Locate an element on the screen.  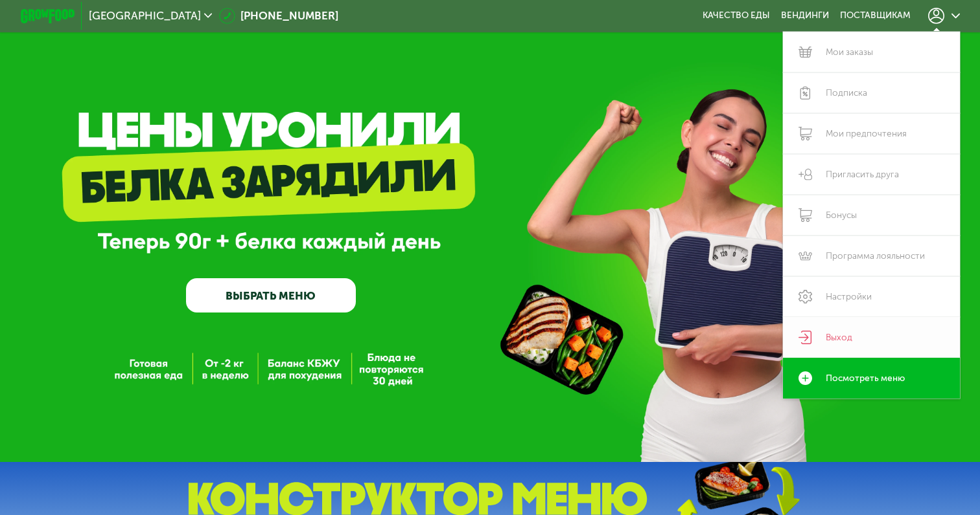
a: Бонусы is located at coordinates (871, 215).